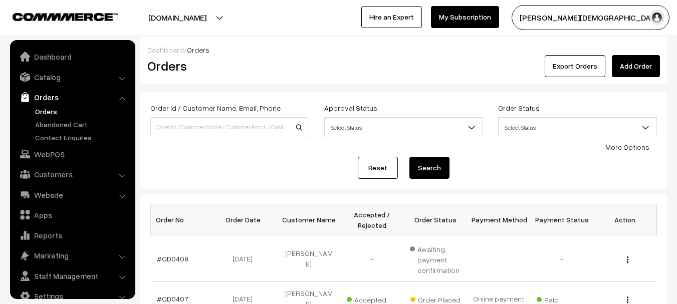  I want to click on img: COMMMERCE, so click(65, 17).